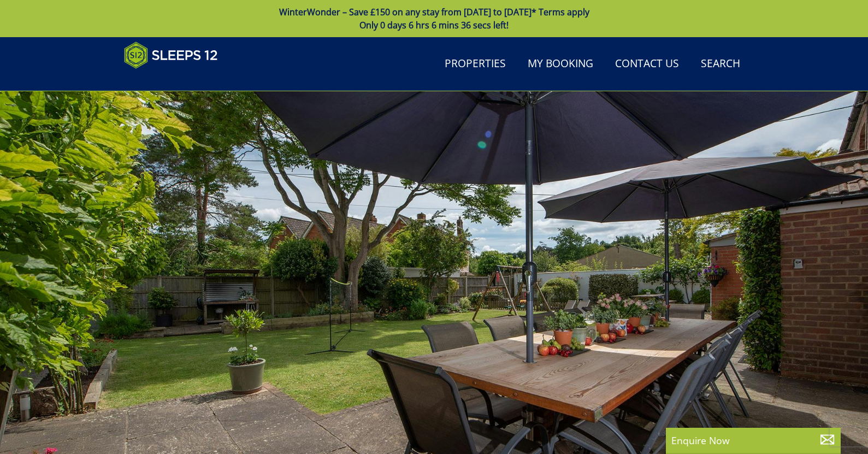 Image resolution: width=868 pixels, height=454 pixels. What do you see at coordinates (434, 25) in the screenshot?
I see `span: Only 0 days 6 hrs 6 mins 36 secs left!` at bounding box center [434, 25].